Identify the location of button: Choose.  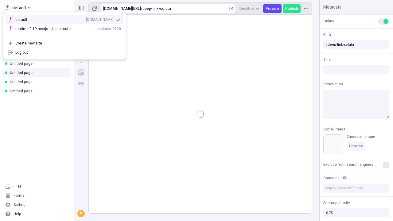
(356, 146).